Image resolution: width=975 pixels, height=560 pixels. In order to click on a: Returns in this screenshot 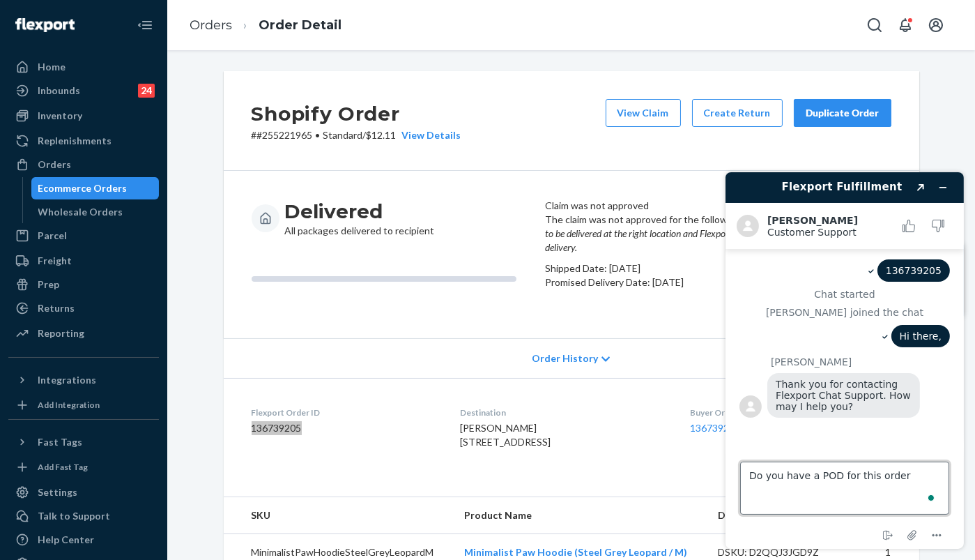, I will do `click(84, 308)`.